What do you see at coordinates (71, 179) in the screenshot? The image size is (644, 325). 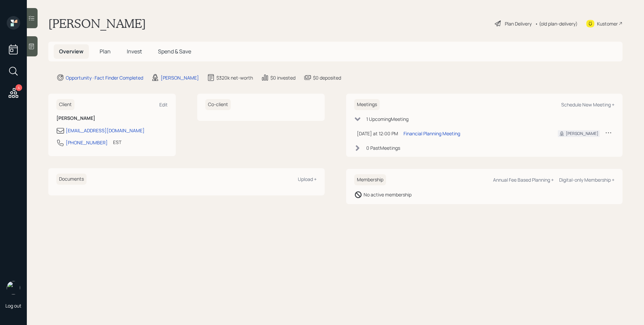 I see `h6: Documents` at bounding box center [71, 179].